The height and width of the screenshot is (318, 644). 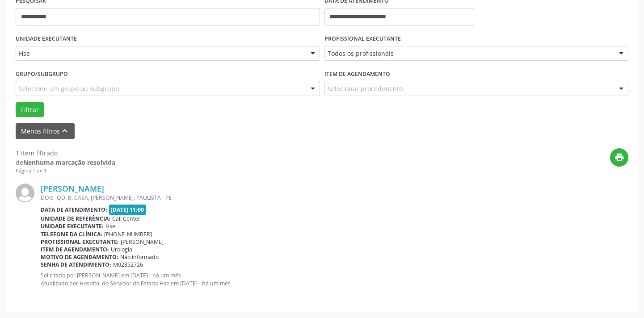 I want to click on div: Página 1 de 1, so click(x=65, y=171).